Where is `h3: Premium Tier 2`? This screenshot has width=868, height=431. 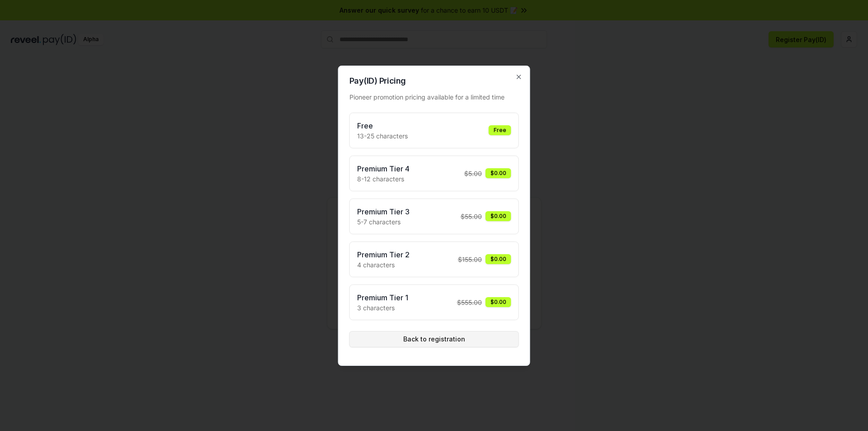
h3: Premium Tier 2 is located at coordinates (383, 255).